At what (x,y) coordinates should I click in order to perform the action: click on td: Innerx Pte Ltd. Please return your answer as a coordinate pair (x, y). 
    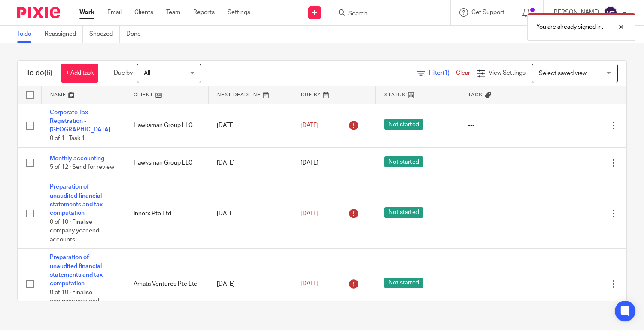
    Looking at the image, I should click on (167, 214).